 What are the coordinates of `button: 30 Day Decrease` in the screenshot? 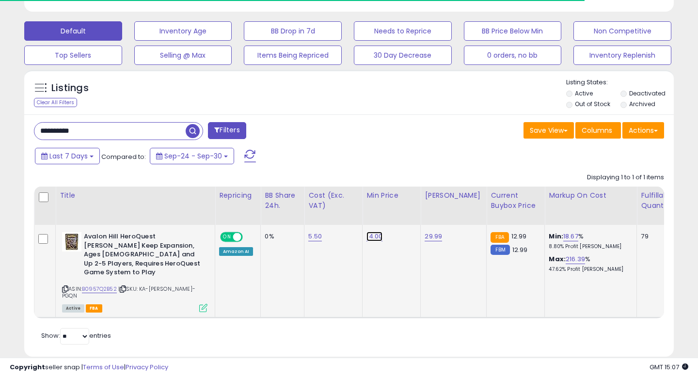 It's located at (403, 55).